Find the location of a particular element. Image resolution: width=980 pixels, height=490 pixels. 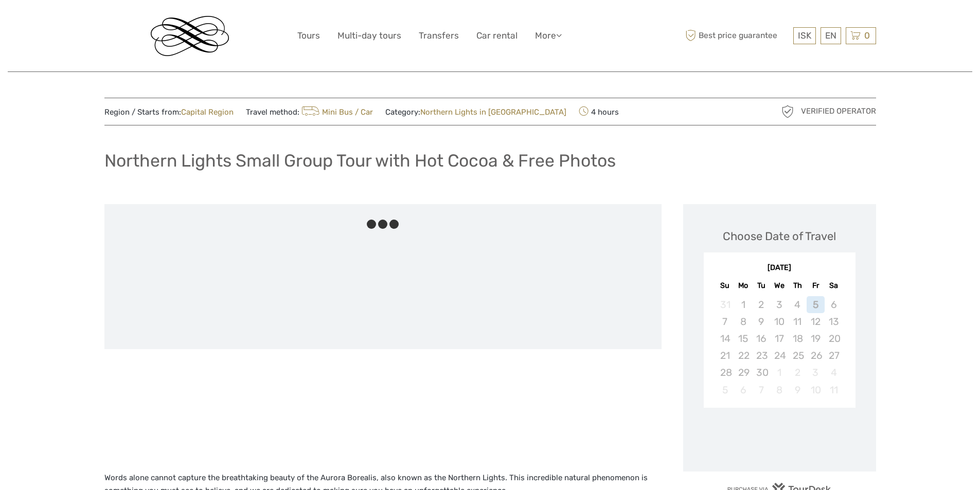

div: Not available Saturday, September 20th, 2025 is located at coordinates (833, 338).